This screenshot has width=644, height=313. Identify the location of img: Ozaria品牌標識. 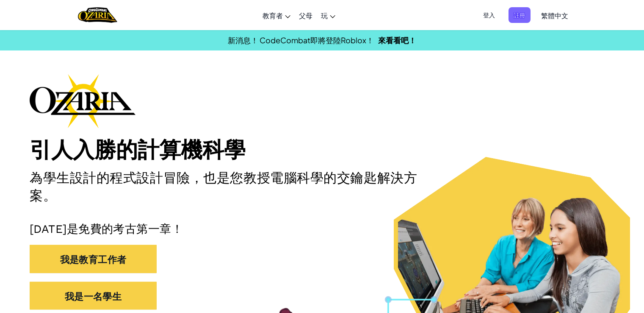
(83, 101).